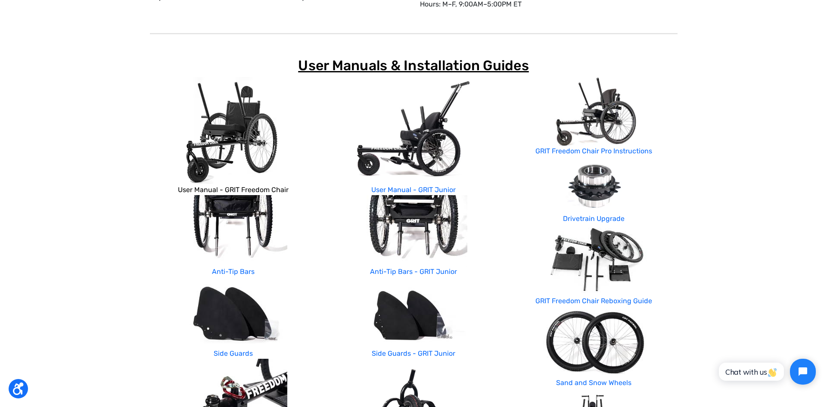  What do you see at coordinates (593, 382) in the screenshot?
I see `a: Sand and Snow Wheels` at bounding box center [593, 382].